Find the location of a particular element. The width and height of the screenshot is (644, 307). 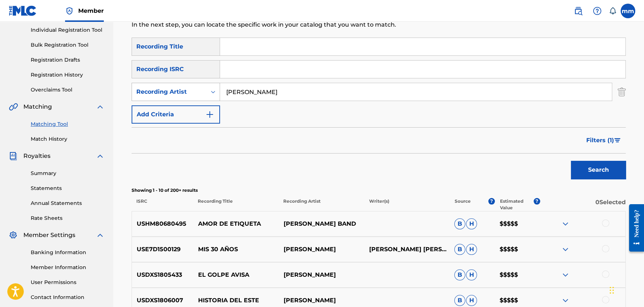

div: Recording Artist is located at coordinates (169, 92).